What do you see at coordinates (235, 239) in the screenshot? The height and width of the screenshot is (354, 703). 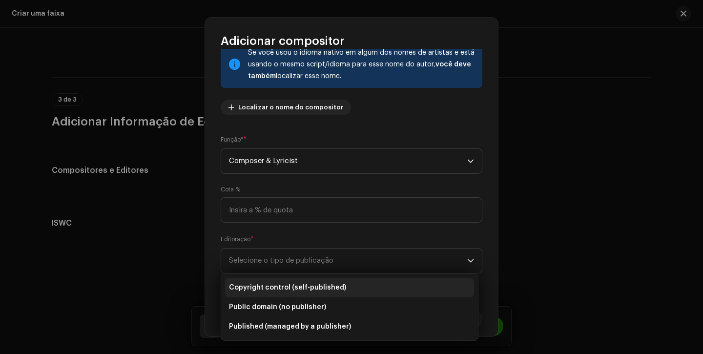 I see `small: Editoração` at bounding box center [235, 239].